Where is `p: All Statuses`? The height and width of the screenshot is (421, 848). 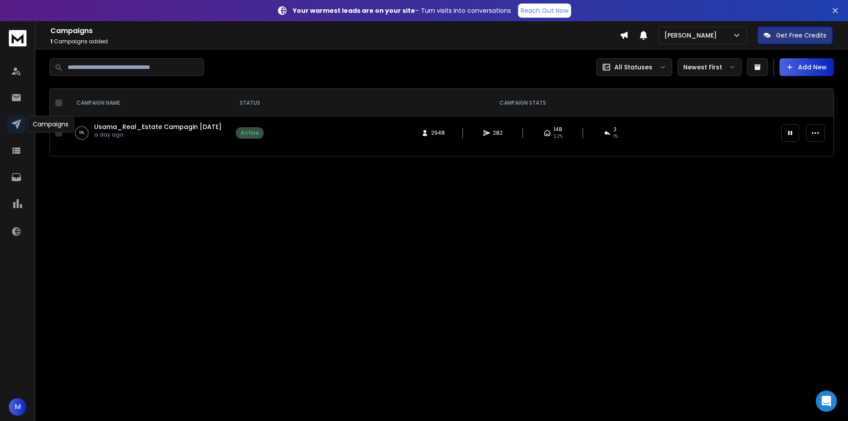 p: All Statuses is located at coordinates (633, 67).